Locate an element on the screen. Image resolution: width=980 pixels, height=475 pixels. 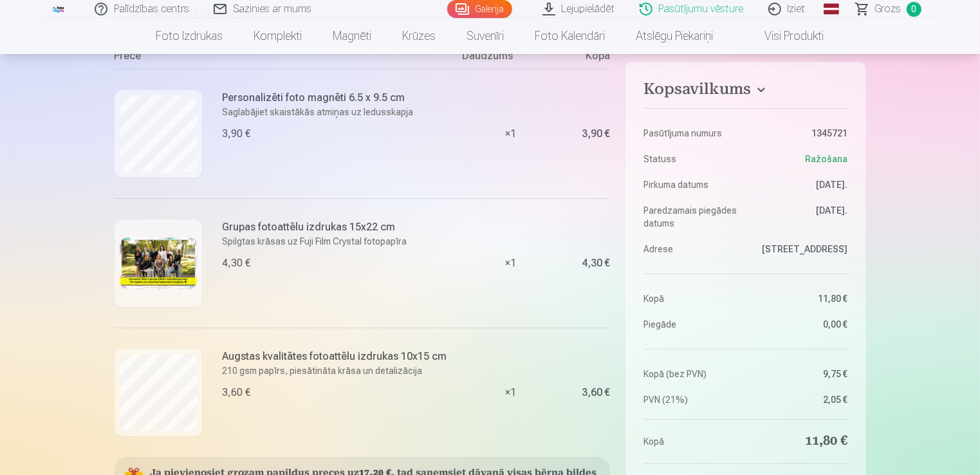
a: Atslēgu piekariņi is located at coordinates (675, 36).